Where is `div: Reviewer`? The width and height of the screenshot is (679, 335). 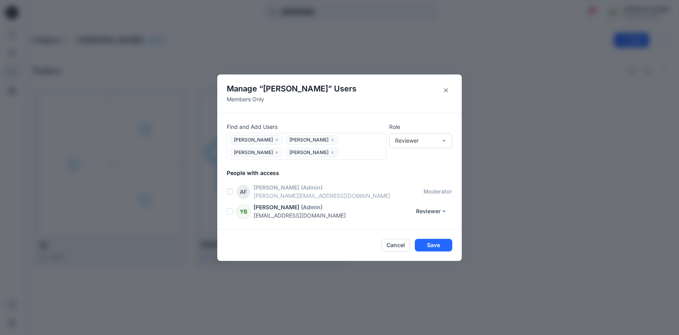
div: Reviewer is located at coordinates (416, 140).